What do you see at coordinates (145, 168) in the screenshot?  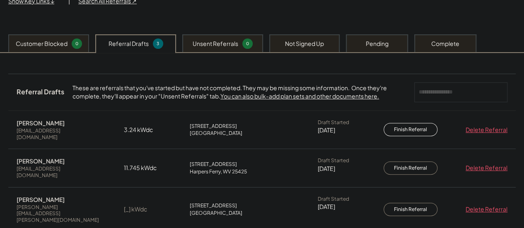 I see `div: 11.745 kWdc` at bounding box center [145, 168].